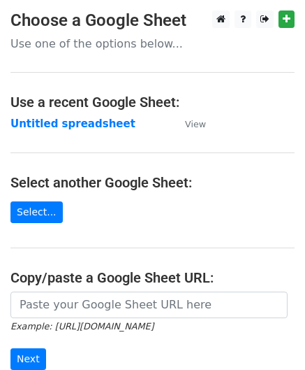 This screenshot has height=370, width=305. Describe the element at coordinates (189, 124) in the screenshot. I see `a: View` at that location.